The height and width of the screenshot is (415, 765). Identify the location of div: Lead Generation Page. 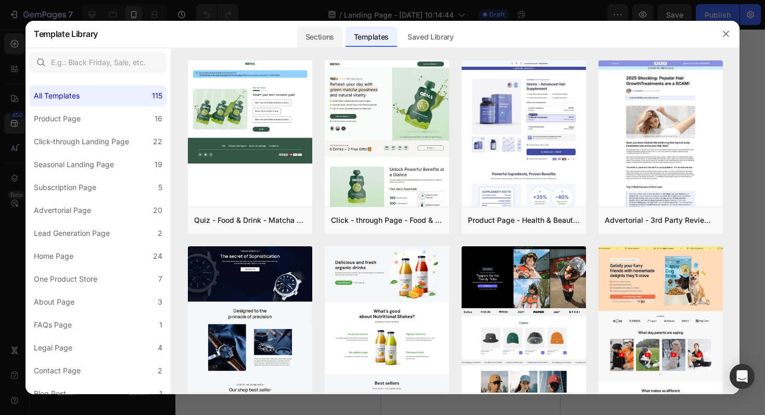
(72, 233).